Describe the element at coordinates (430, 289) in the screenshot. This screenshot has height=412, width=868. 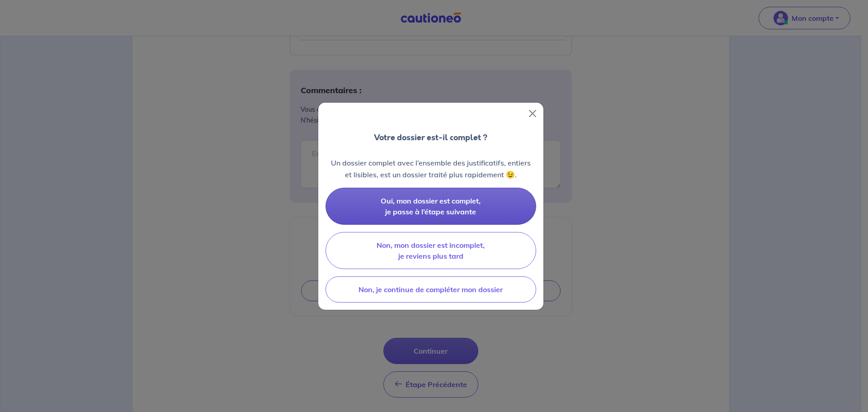
I see `span: Non, je continue de compléter mon dossier` at that location.